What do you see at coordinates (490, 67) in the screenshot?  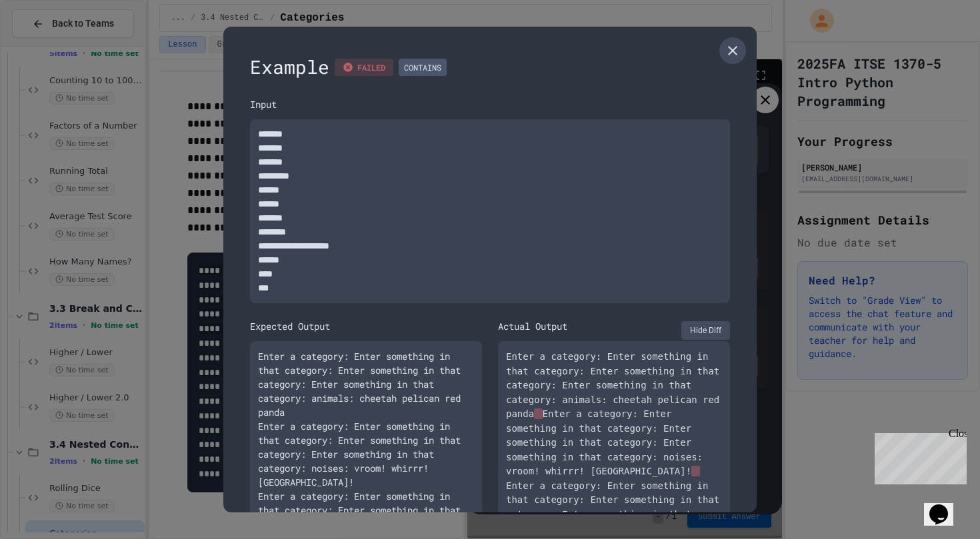 I see `div: Example` at bounding box center [490, 67].